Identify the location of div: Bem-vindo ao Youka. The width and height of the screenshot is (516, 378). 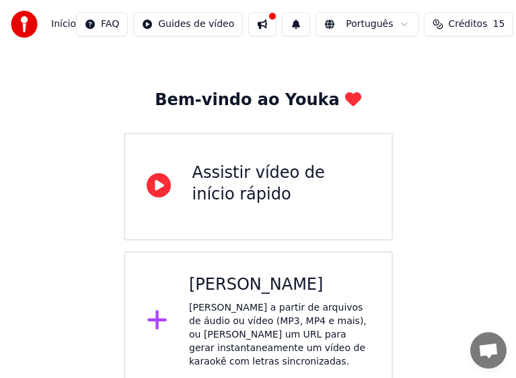
(258, 100).